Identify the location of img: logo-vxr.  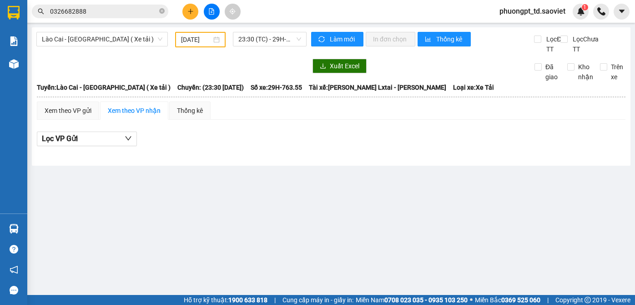
(14, 13).